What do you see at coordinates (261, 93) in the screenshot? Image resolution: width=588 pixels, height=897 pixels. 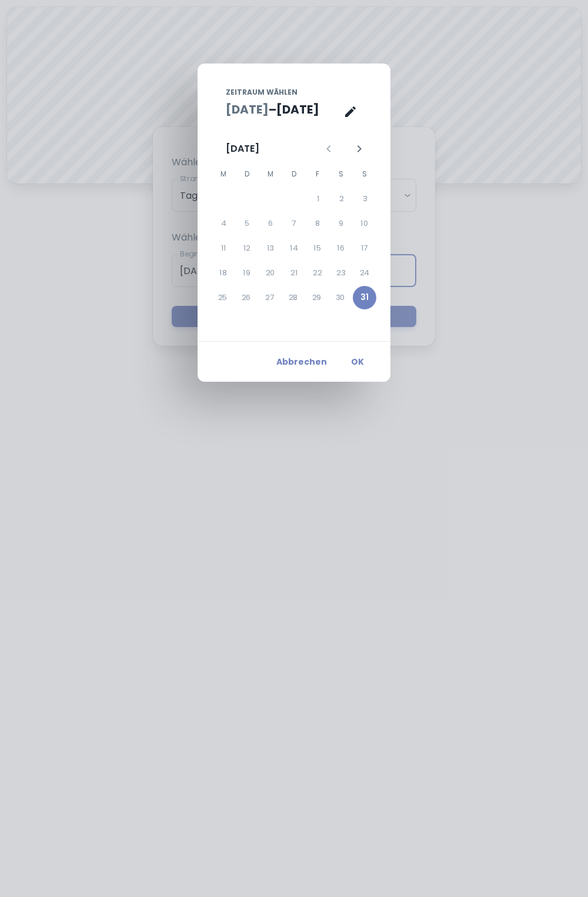 I see `span: Zeitraum wählen` at bounding box center [261, 93].